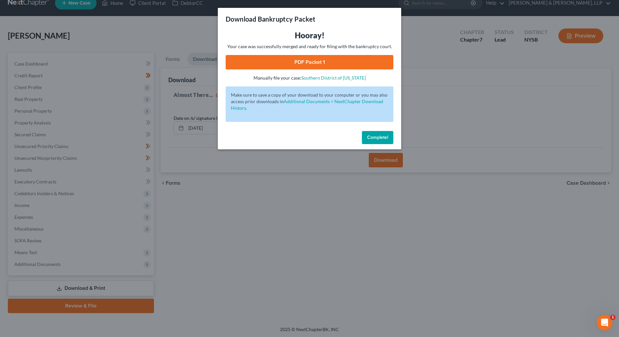  I want to click on h3: Download Bankruptcy Packet, so click(270, 19).